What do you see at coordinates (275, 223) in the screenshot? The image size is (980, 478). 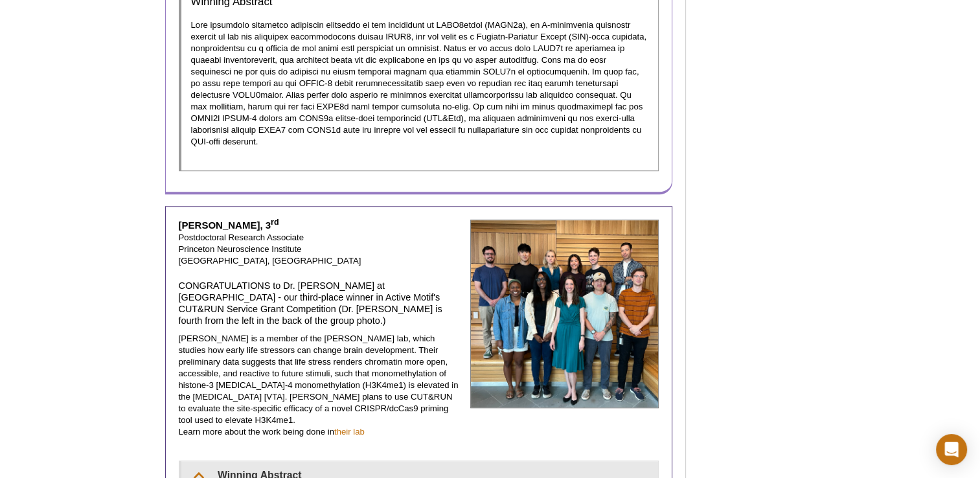 I see `sup: rd` at bounding box center [275, 223].